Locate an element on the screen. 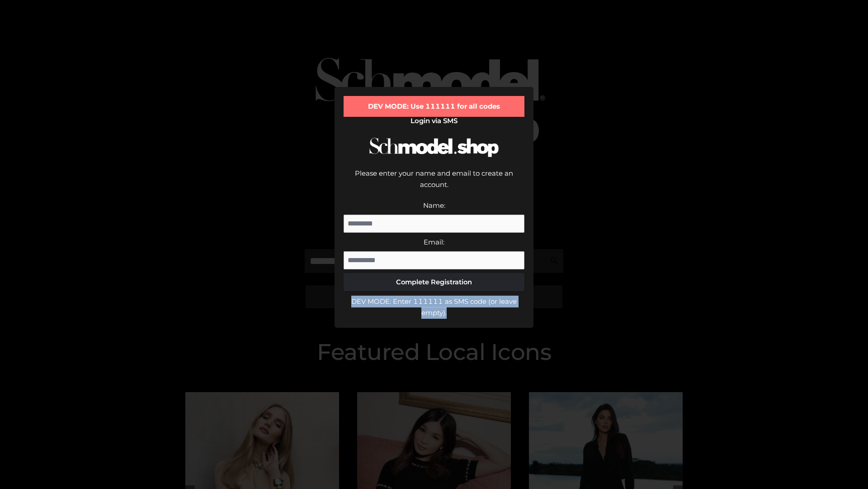 Image resolution: width=868 pixels, height=489 pixels. div: Please enter your name and email to create an account. is located at coordinates (434, 183).